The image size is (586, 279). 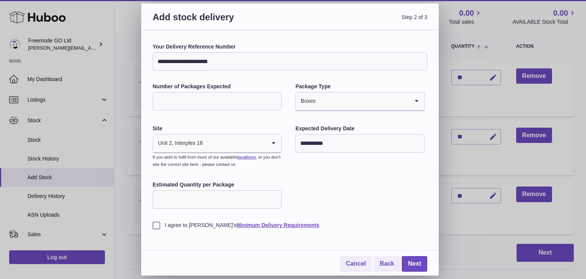 What do you see at coordinates (217, 184) in the screenshot?
I see `label: Estimated Quantity per Package` at bounding box center [217, 184].